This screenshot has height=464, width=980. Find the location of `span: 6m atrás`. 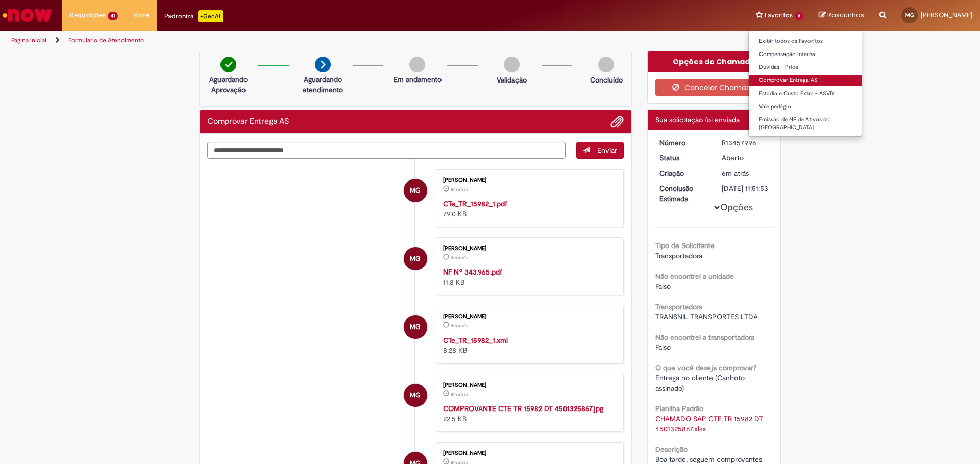

span: 6m atrás is located at coordinates (735, 173).